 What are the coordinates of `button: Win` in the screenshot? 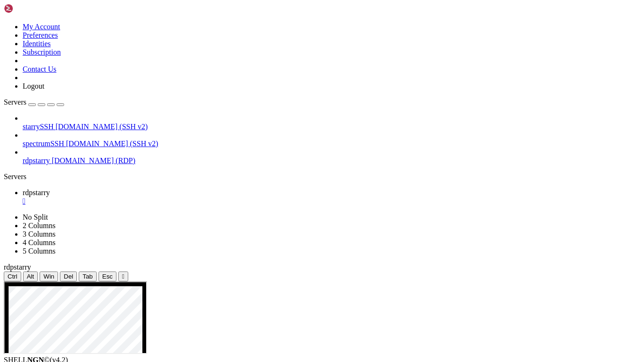 It's located at (48, 276).